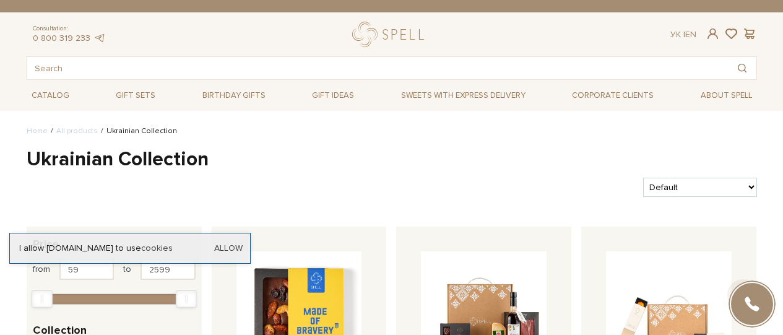 The image size is (783, 335). I want to click on div: Min, so click(42, 299).